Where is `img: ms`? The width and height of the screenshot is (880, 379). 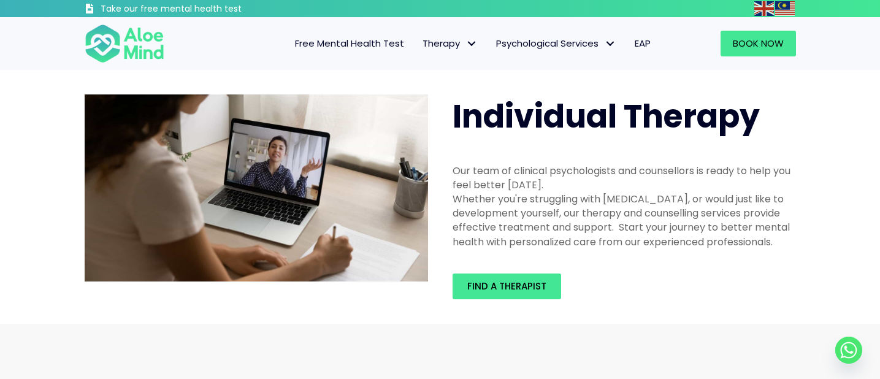
img: ms is located at coordinates (785, 9).